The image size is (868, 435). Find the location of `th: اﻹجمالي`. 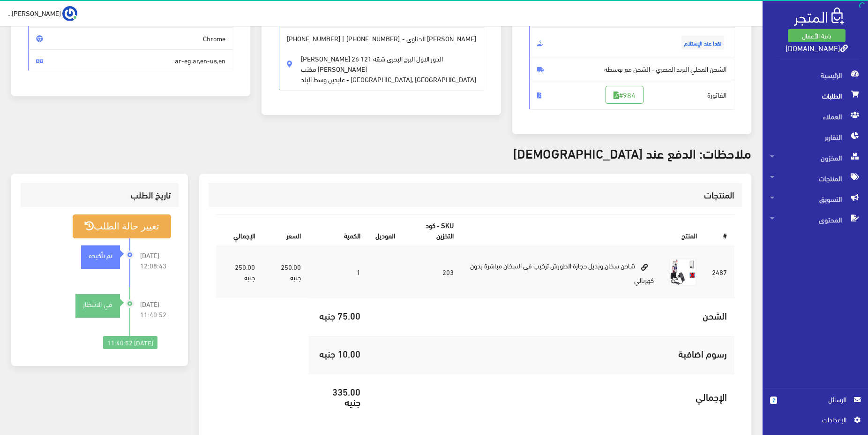

th: اﻹجمالي is located at coordinates (239, 230).